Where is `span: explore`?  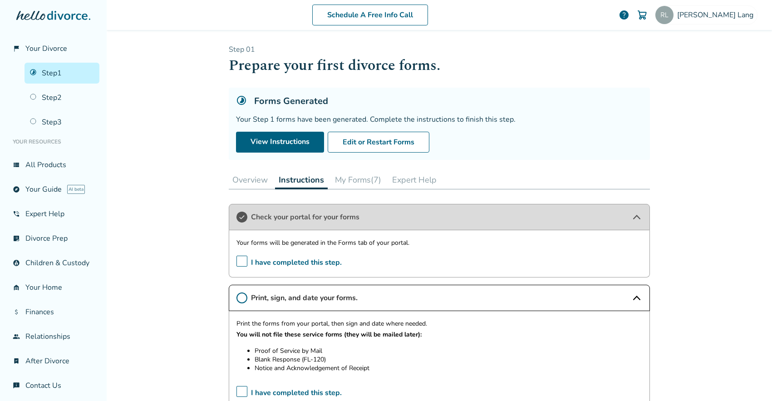
span: explore is located at coordinates (16, 189).